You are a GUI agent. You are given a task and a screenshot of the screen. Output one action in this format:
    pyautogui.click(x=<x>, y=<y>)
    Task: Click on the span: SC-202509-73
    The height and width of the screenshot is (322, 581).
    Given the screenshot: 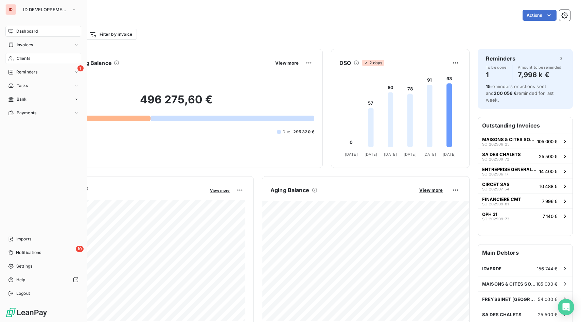 What is the action you would take?
    pyautogui.click(x=495, y=219)
    